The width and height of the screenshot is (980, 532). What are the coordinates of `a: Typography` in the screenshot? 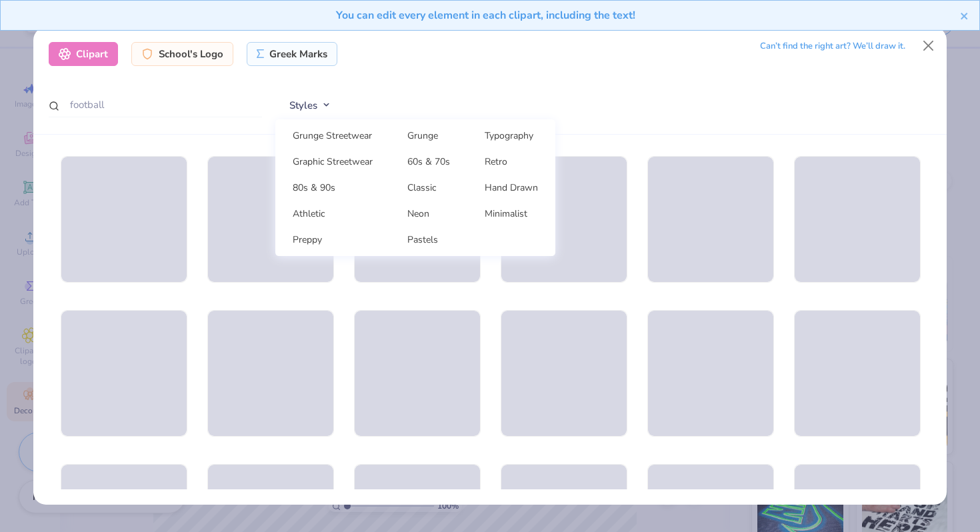 It's located at (511, 136).